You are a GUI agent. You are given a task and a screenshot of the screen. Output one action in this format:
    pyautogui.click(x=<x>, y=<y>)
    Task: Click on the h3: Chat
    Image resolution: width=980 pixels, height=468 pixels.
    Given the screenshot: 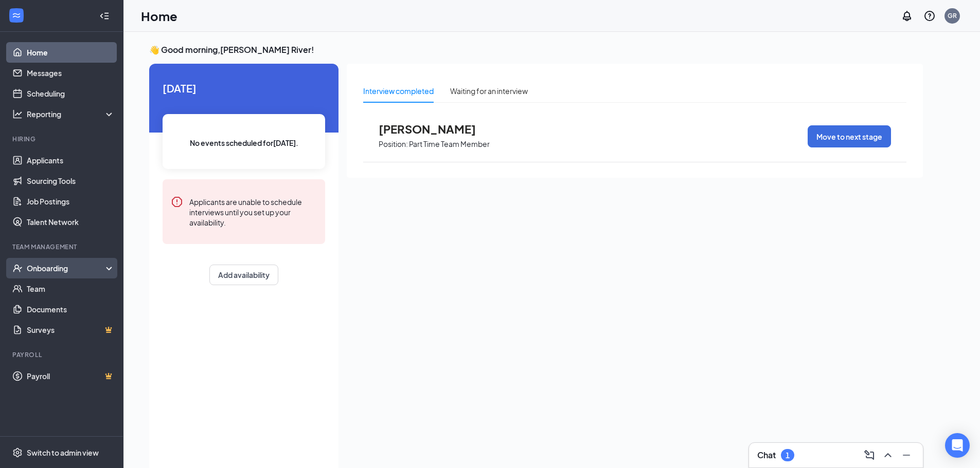 What is the action you would take?
    pyautogui.click(x=767, y=455)
    